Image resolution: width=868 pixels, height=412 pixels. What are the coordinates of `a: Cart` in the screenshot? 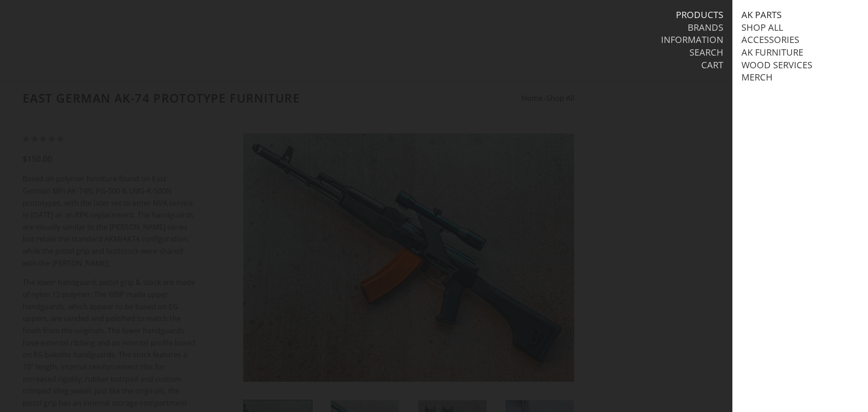 It's located at (712, 65).